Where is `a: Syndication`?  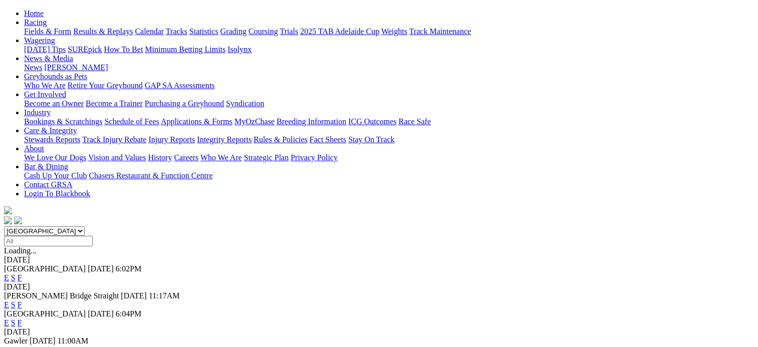 a: Syndication is located at coordinates (245, 103).